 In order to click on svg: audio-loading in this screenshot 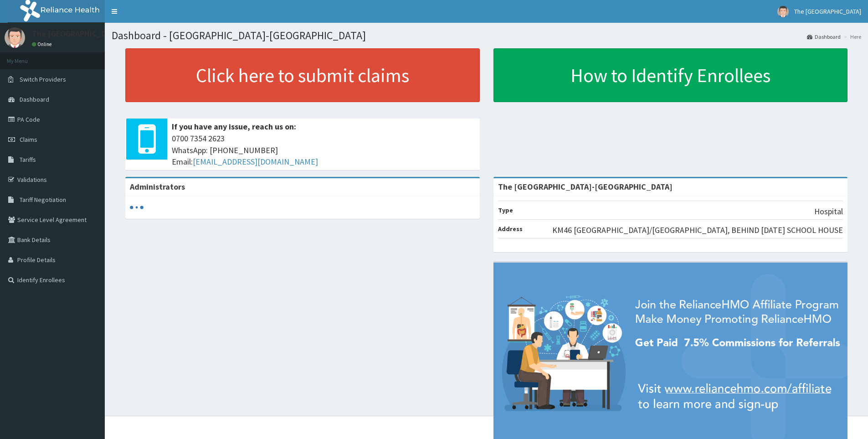, I will do `click(136, 207)`.